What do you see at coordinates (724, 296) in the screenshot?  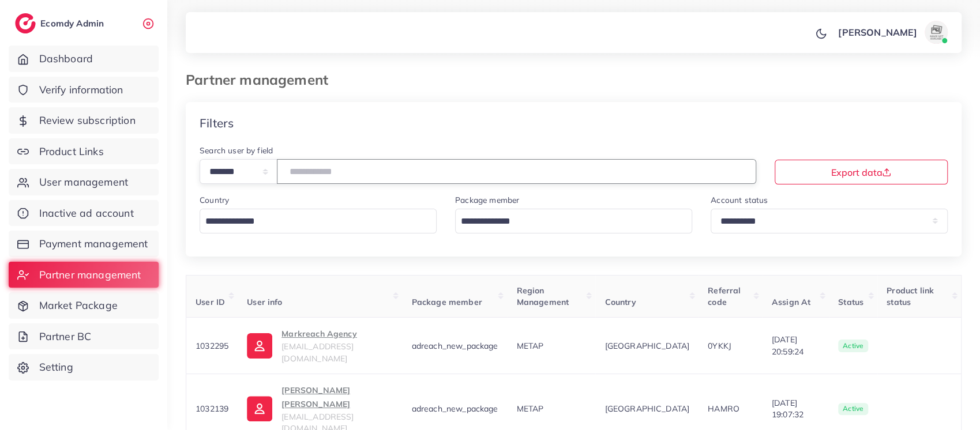 I see `span: Referral code` at bounding box center [724, 296].